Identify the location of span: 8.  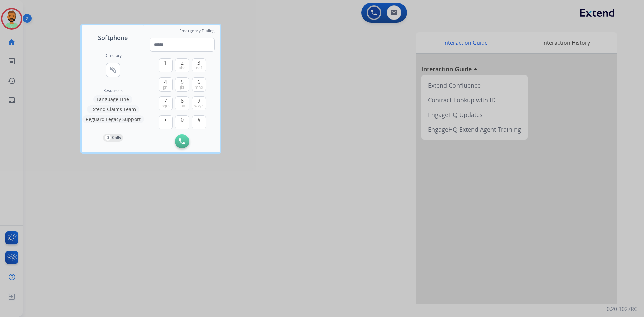
(182, 101).